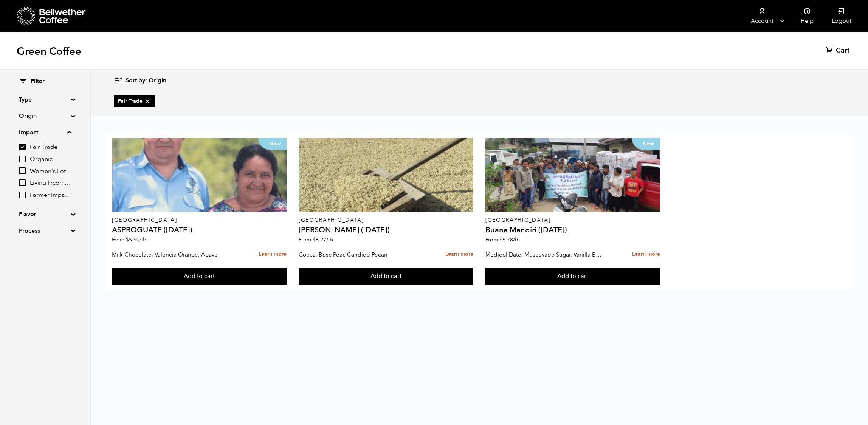  I want to click on span: Cart, so click(843, 50).